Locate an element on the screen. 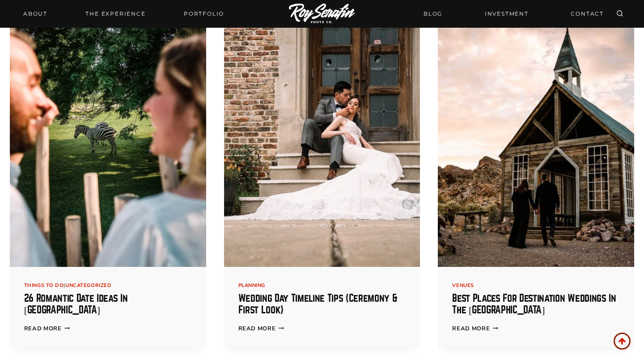 The width and height of the screenshot is (644, 363). a: Wedding photograph of a couple from their wedding day timeline with a 4pm ceremony is located at coordinates (322, 144).